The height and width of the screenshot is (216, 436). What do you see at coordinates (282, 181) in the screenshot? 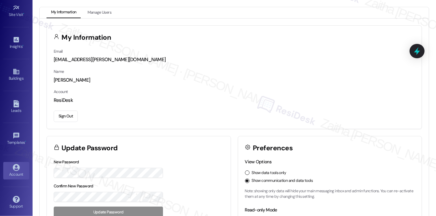
I see `label: Show communication and data tools` at bounding box center [282, 181].